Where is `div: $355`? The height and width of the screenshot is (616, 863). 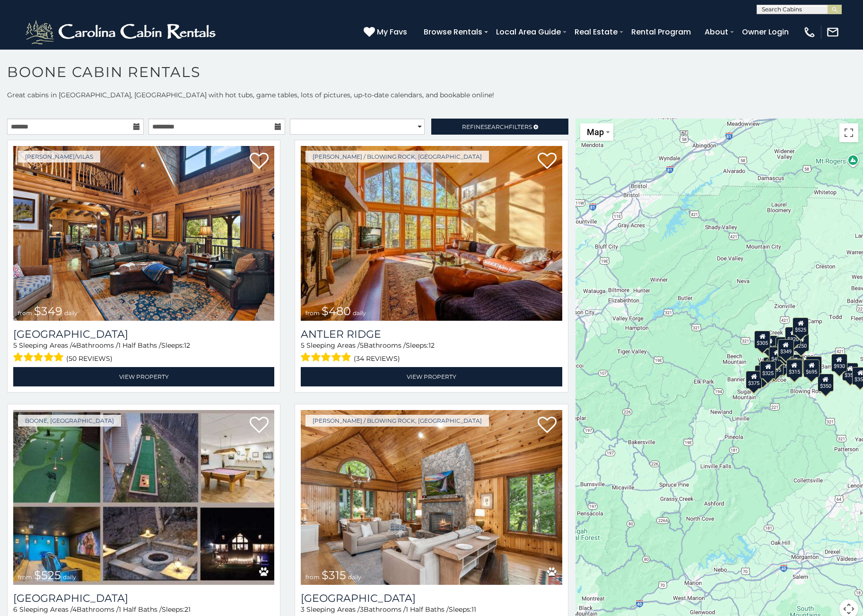
div: $355 is located at coordinates (850, 372).